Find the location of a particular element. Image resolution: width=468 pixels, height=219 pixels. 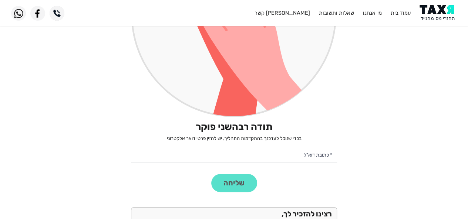

img: Logo is located at coordinates (438, 13).